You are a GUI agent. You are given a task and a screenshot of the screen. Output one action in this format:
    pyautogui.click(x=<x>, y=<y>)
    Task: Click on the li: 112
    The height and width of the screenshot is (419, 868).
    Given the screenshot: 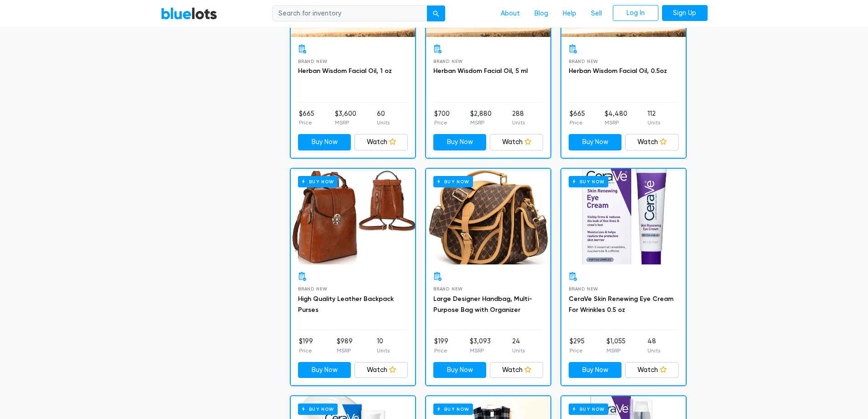 What is the action you would take?
    pyautogui.click(x=654, y=118)
    